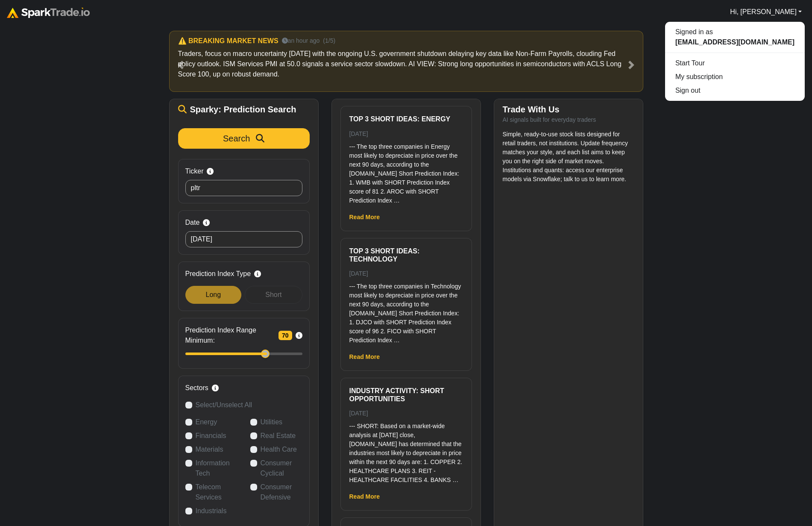 The image size is (812, 526). Describe the element at coordinates (213, 295) in the screenshot. I see `div: Long` at that location.